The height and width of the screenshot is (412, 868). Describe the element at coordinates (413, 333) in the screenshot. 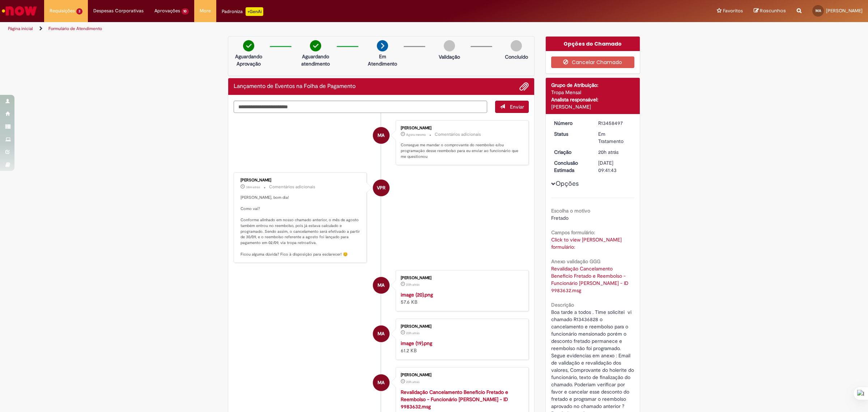

I see `time: 28/08/2025 15:01:36` at that location.